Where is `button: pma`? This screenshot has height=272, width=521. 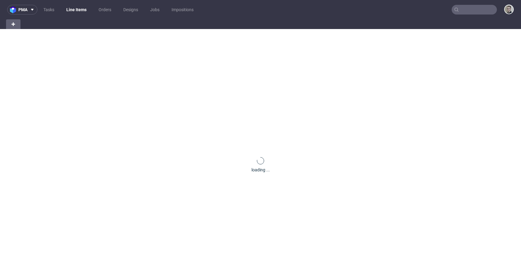 button: pma is located at coordinates (22, 10).